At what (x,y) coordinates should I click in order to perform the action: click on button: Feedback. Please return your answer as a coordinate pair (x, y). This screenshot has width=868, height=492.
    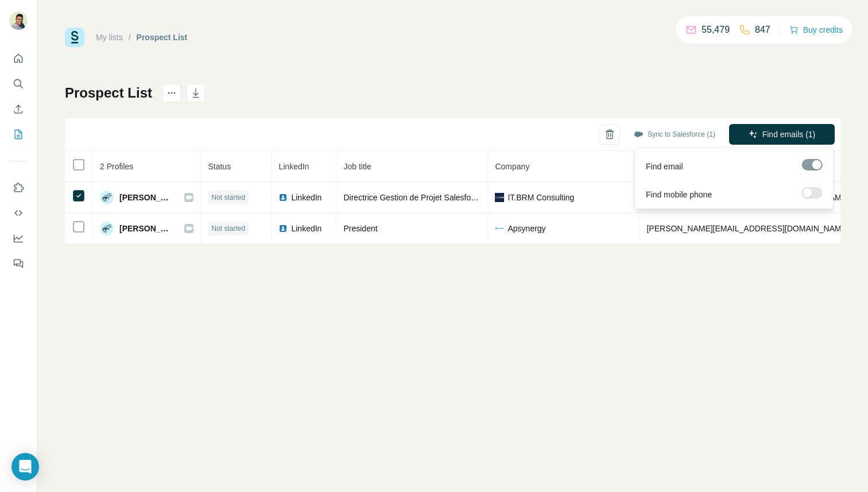
    Looking at the image, I should click on (18, 263).